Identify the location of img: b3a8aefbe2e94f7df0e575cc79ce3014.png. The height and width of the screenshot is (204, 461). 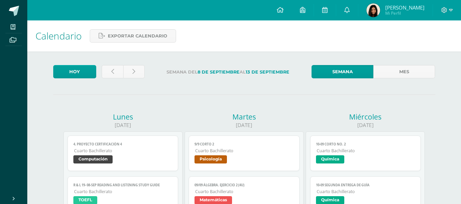
(373, 10).